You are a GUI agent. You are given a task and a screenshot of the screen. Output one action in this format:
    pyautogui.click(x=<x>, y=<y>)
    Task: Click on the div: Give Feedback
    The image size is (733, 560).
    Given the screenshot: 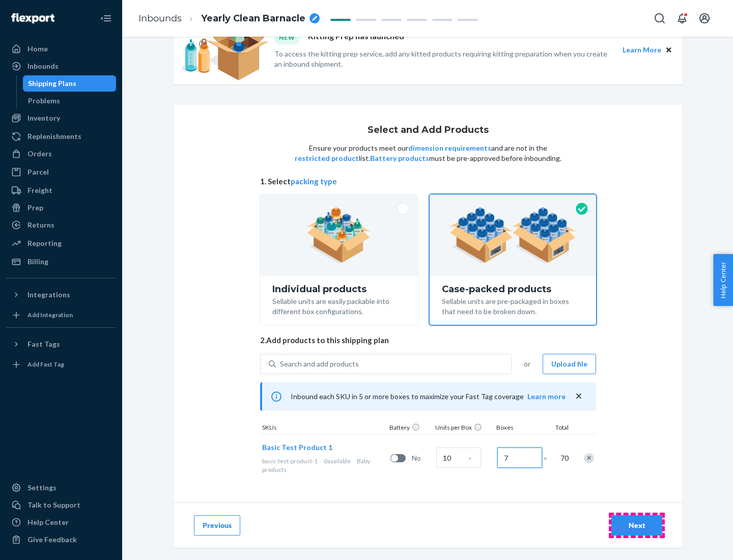 What is the action you would take?
    pyautogui.click(x=52, y=539)
    